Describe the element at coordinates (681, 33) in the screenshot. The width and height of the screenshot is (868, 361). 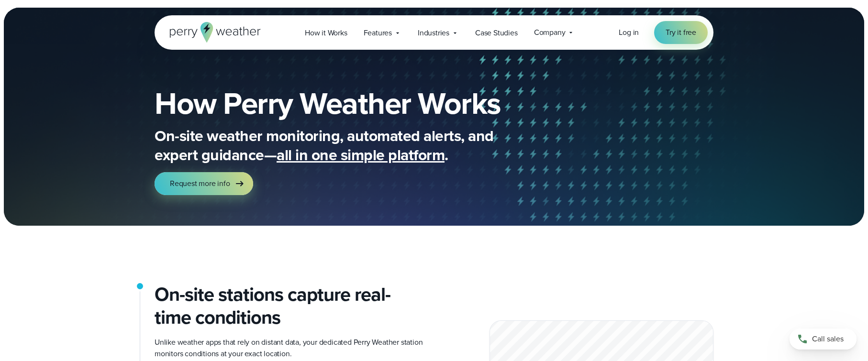
I see `span: Try it free` at that location.